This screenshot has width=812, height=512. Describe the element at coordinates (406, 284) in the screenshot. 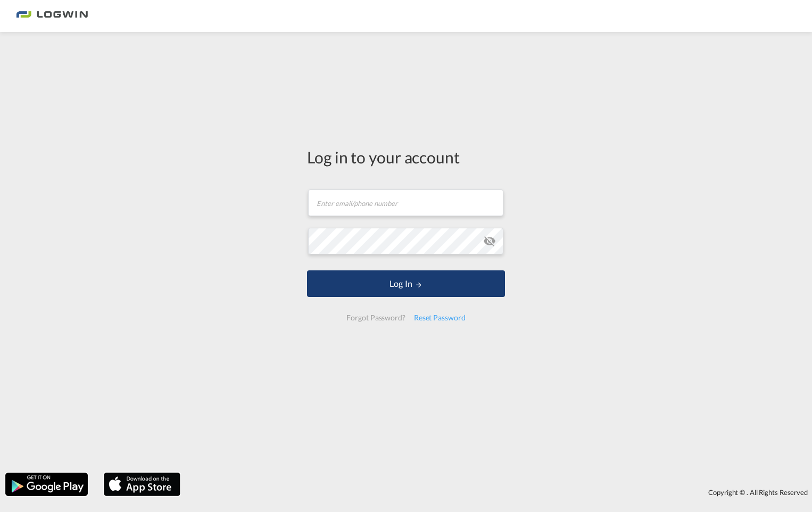

I see `button: LOGIN` at that location.